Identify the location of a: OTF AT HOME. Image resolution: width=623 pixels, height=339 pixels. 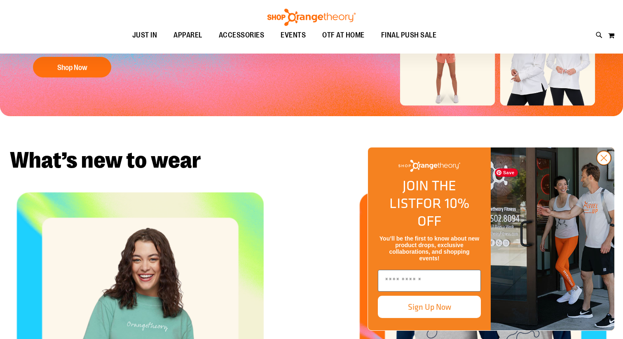
(343, 35).